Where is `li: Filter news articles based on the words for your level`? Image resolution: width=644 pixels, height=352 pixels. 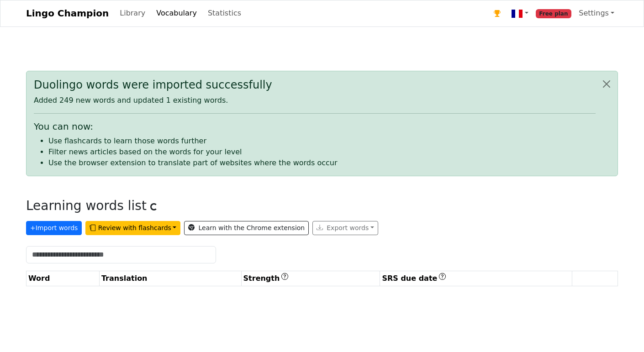 li: Filter news articles based on the words for your level is located at coordinates (322, 152).